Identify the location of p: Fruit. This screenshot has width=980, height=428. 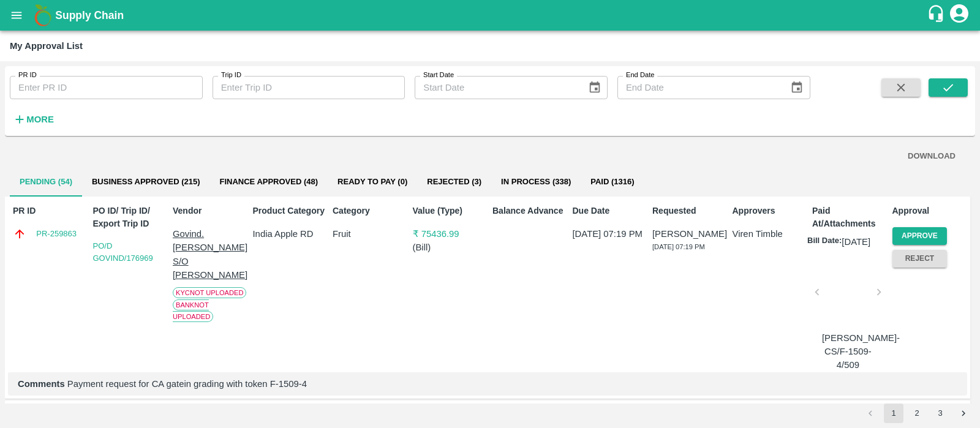
(370, 234).